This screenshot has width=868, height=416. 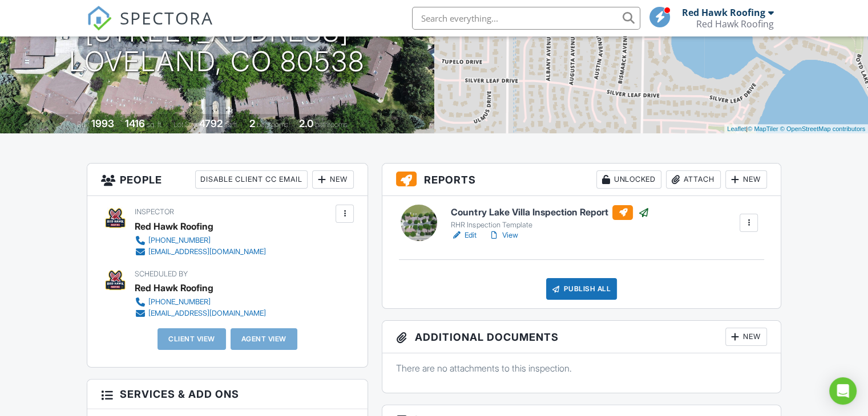 What do you see at coordinates (581, 369) in the screenshot?
I see `p: There are no attachments to this inspection.` at bounding box center [581, 369].